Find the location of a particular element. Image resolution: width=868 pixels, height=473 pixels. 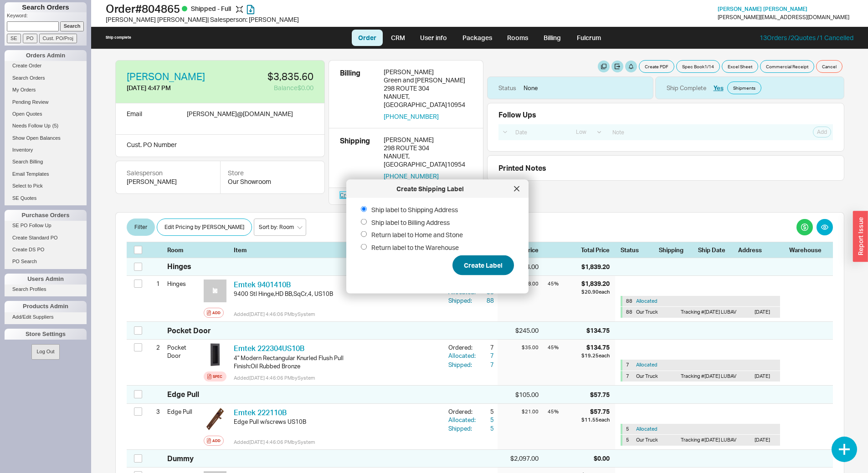

div: Ship Complete is located at coordinates (686, 88).